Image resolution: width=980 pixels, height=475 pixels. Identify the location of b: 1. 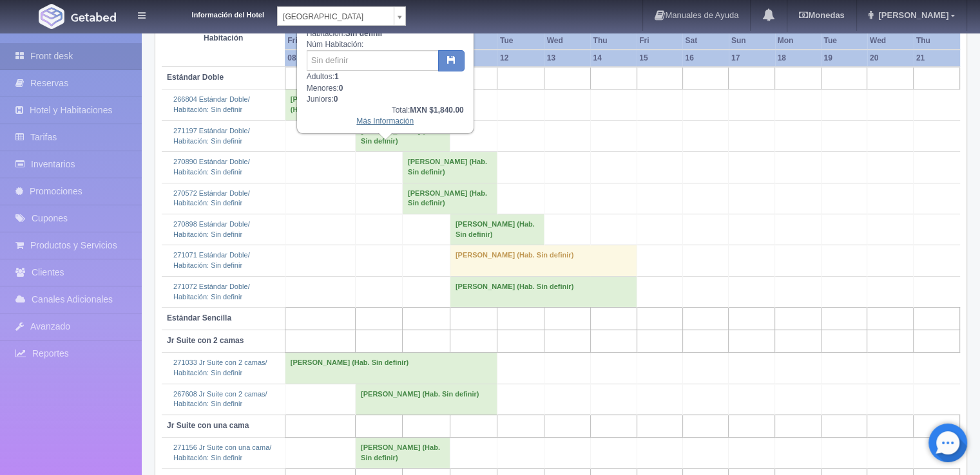
(336, 77).